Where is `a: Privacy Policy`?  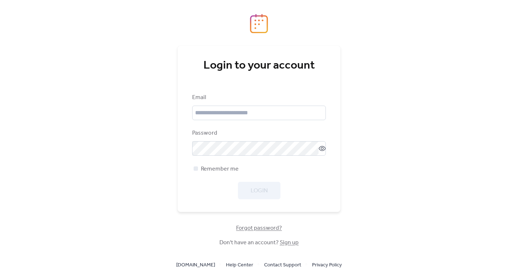 a: Privacy Policy is located at coordinates (327, 265).